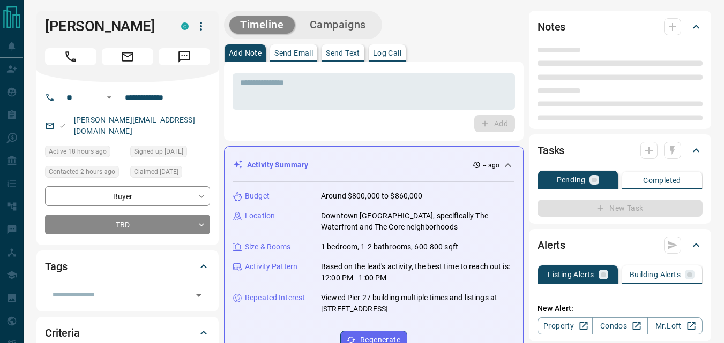  What do you see at coordinates (262, 25) in the screenshot?
I see `button: Timeline` at bounding box center [262, 25].